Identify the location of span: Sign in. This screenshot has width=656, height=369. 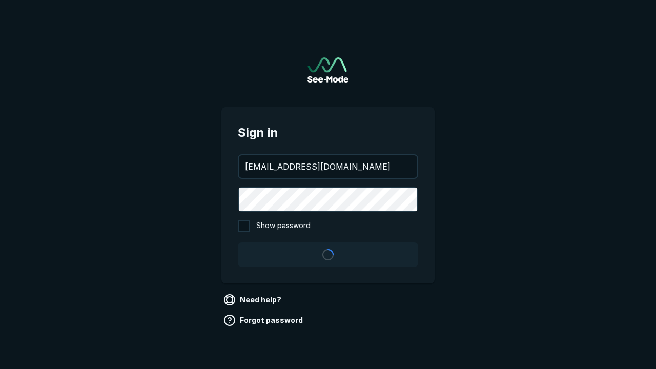
(328, 133).